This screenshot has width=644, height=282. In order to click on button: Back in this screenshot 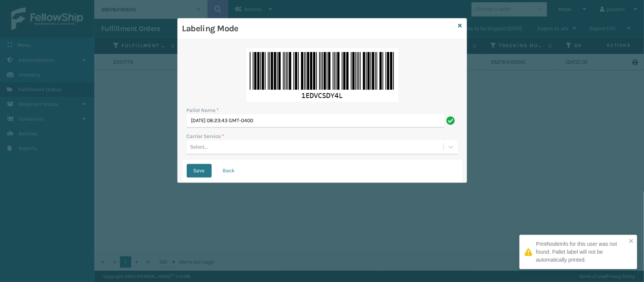, I will do `click(229, 171)`.